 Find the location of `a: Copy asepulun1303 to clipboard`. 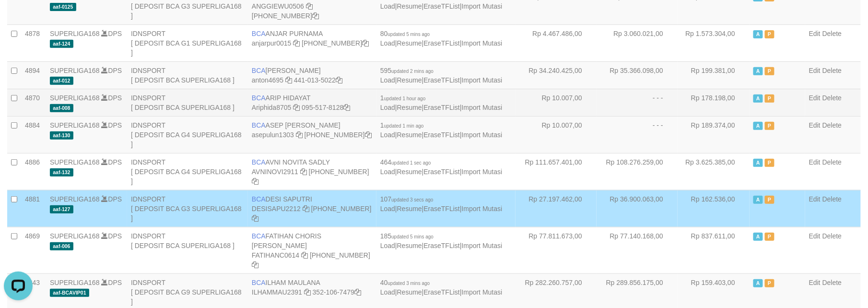

a: Copy asepulun1303 to clipboard is located at coordinates (299, 135).